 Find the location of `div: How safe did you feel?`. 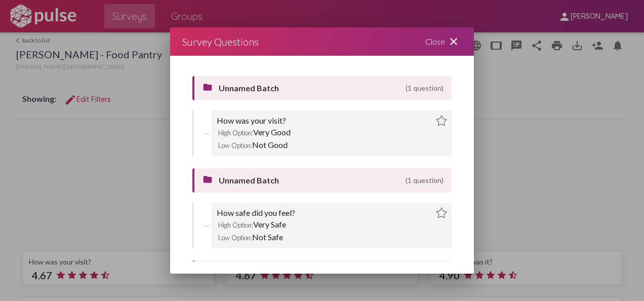

div: How safe did you feel? is located at coordinates (255, 213).